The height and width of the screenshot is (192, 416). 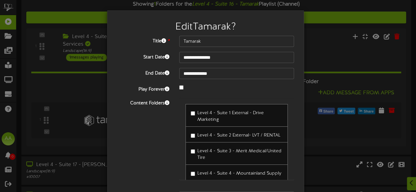 What do you see at coordinates (193, 152) in the screenshot?
I see `input: Level 4 - Suite 3 - Merit Medical/United Tire` at bounding box center [193, 152].